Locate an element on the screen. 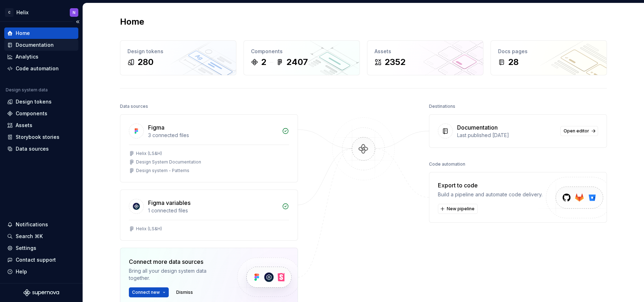 The image size is (644, 302). button: New pipeline is located at coordinates (458, 208).